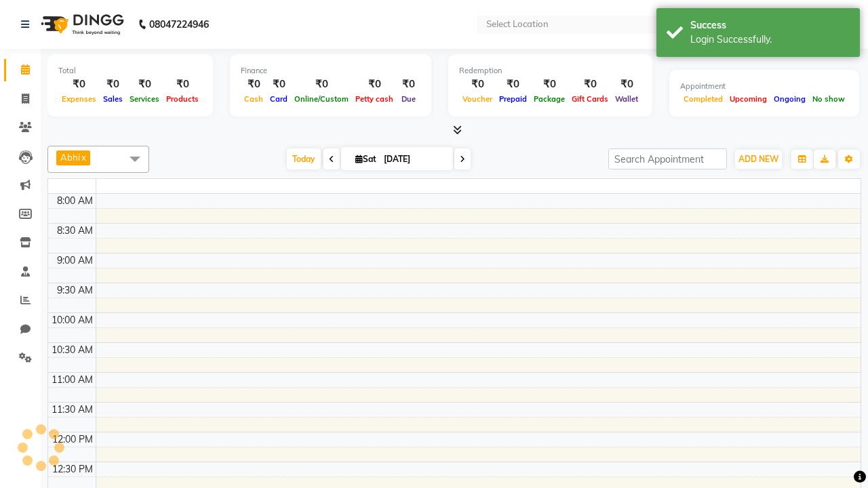 Image resolution: width=868 pixels, height=488 pixels. What do you see at coordinates (748, 99) in the screenshot?
I see `span: Upcoming` at bounding box center [748, 99].